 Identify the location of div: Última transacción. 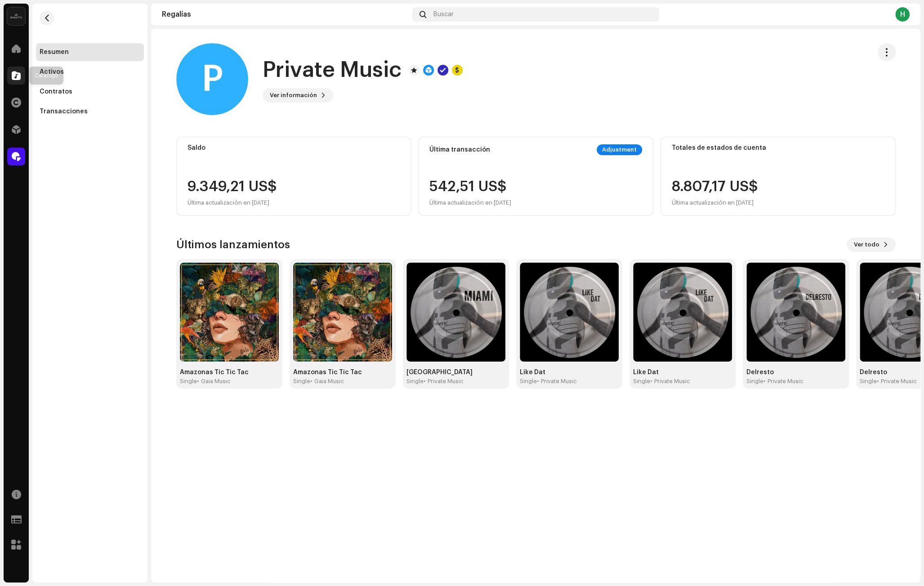
(459, 150).